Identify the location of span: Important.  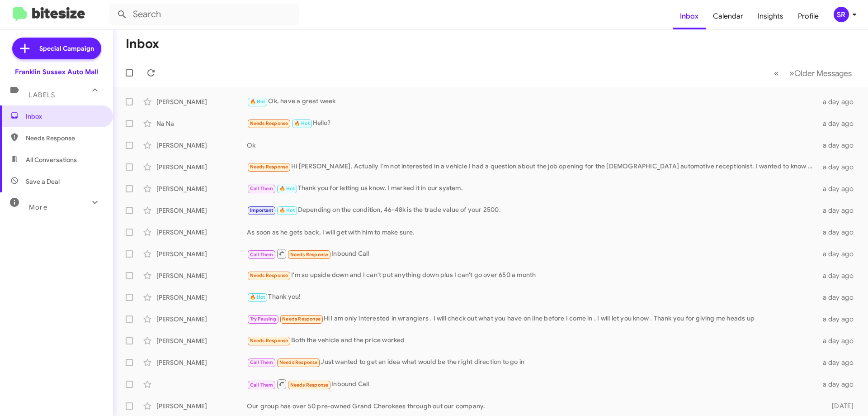
(262, 210).